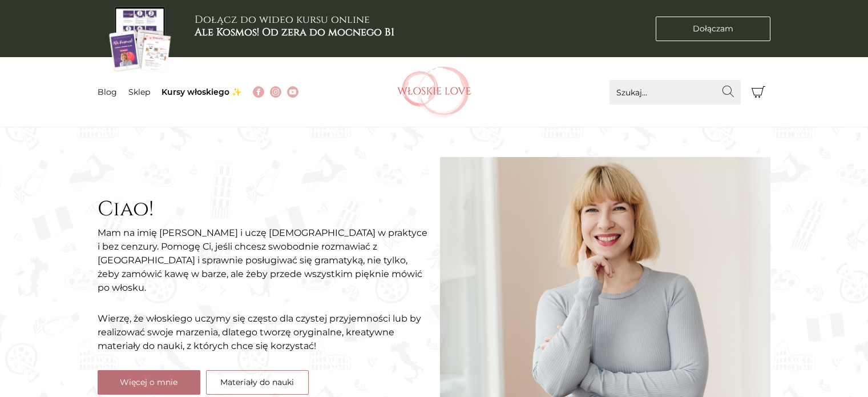  Describe the element at coordinates (107, 92) in the screenshot. I see `a: Blog` at that location.